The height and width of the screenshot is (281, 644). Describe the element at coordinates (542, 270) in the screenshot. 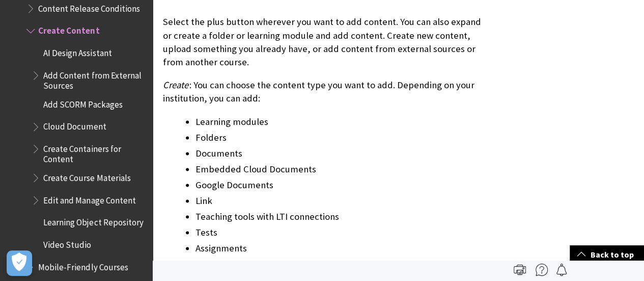

I see `img: More help` at that location.